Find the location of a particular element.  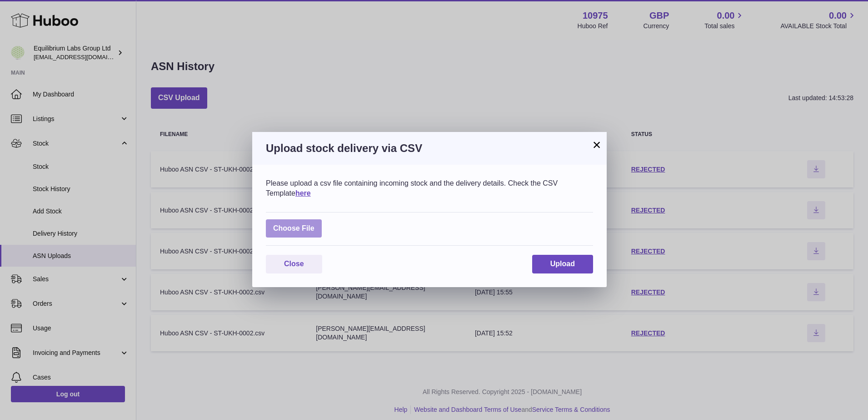

span: Close is located at coordinates (294, 263).